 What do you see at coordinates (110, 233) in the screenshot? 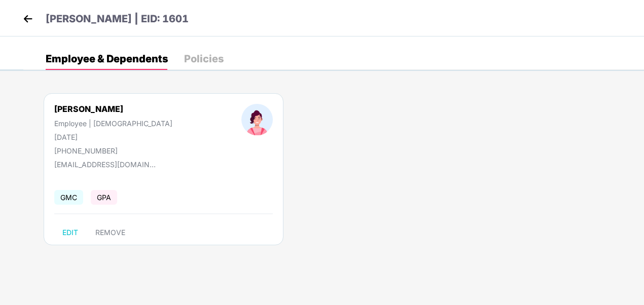
I see `span: REMOVE` at bounding box center [110, 233].